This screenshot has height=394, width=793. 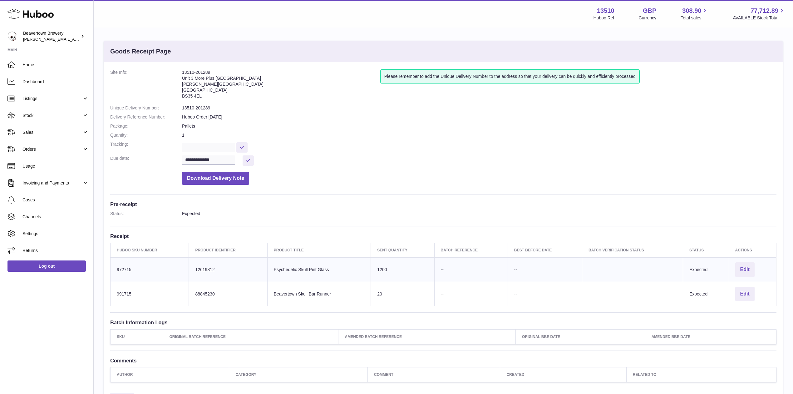 I want to click on span: Sales, so click(x=52, y=132).